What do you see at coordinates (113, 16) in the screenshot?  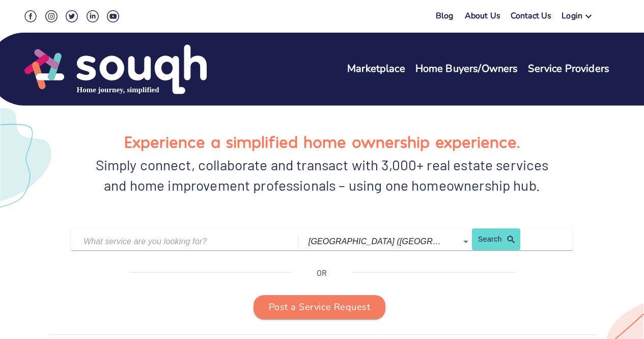 I see `img: Youtube Social Icon` at bounding box center [113, 16].